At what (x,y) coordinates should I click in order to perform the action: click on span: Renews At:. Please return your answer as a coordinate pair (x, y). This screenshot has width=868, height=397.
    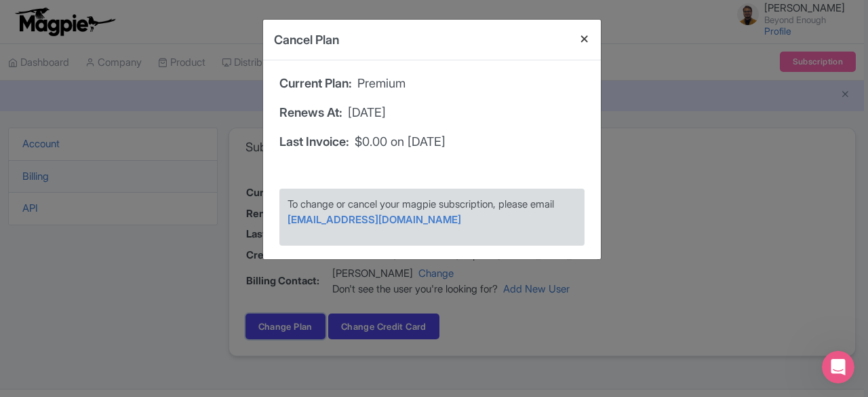
    Looking at the image, I should click on (310, 112).